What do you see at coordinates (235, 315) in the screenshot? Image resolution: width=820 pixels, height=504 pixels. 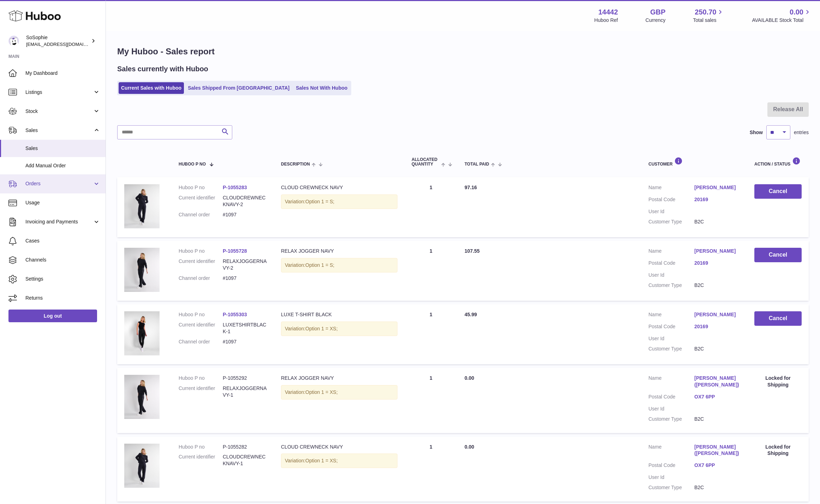 I see `a: P-1055303` at bounding box center [235, 315].